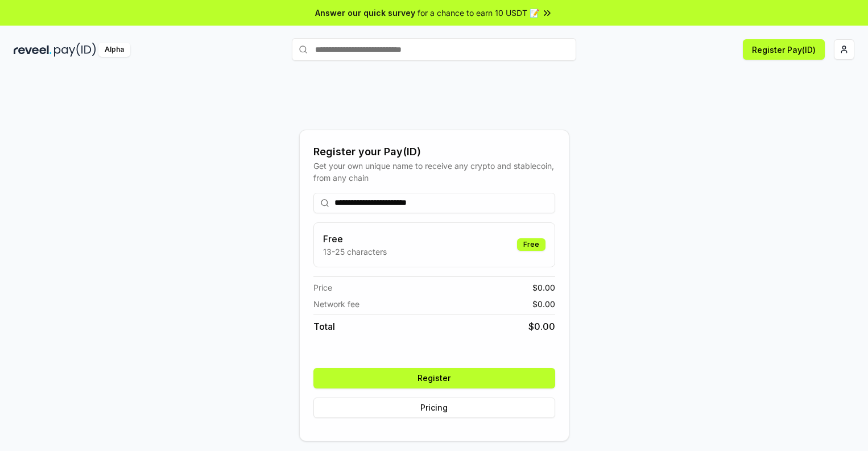 Image resolution: width=868 pixels, height=451 pixels. What do you see at coordinates (355, 251) in the screenshot?
I see `p: 13-25 characters` at bounding box center [355, 251].